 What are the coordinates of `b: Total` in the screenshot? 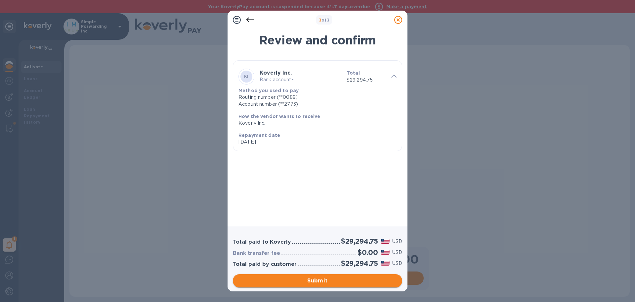 It's located at (353, 73).